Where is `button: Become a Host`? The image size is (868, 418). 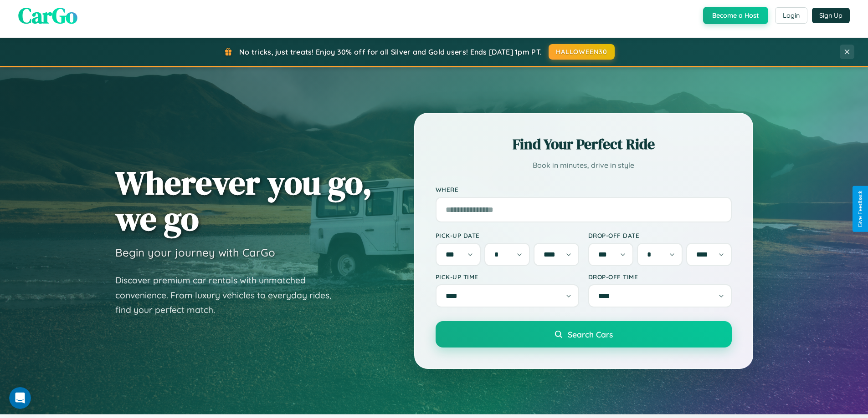 button: Become a Host is located at coordinates (735, 16).